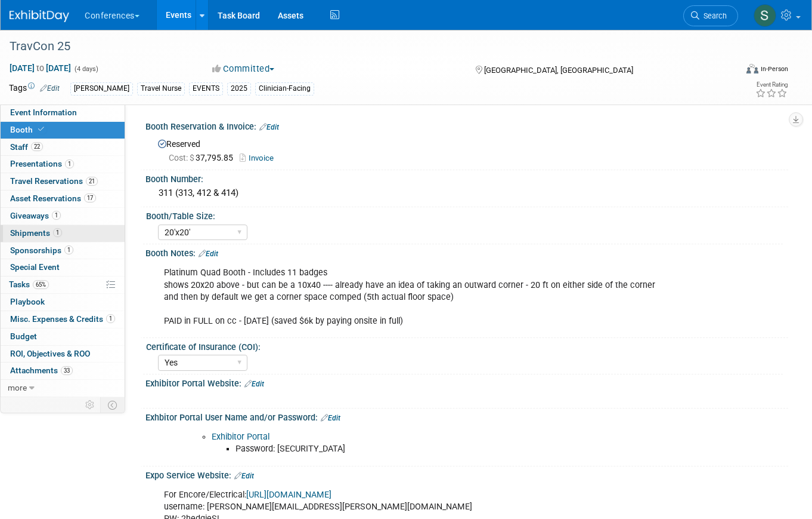 The height and width of the screenshot is (519, 812). I want to click on div: EVENTS, so click(206, 88).